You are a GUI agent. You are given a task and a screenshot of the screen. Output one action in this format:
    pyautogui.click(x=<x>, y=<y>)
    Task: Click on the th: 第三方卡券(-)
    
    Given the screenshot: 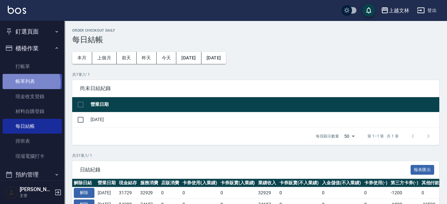 What is the action you would take?
    pyautogui.click(x=405, y=183)
    